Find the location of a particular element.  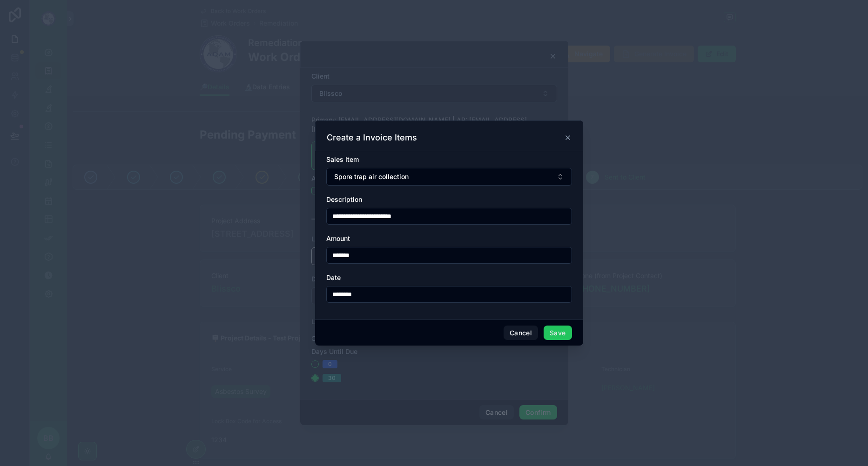

button: Save is located at coordinates (557, 333).